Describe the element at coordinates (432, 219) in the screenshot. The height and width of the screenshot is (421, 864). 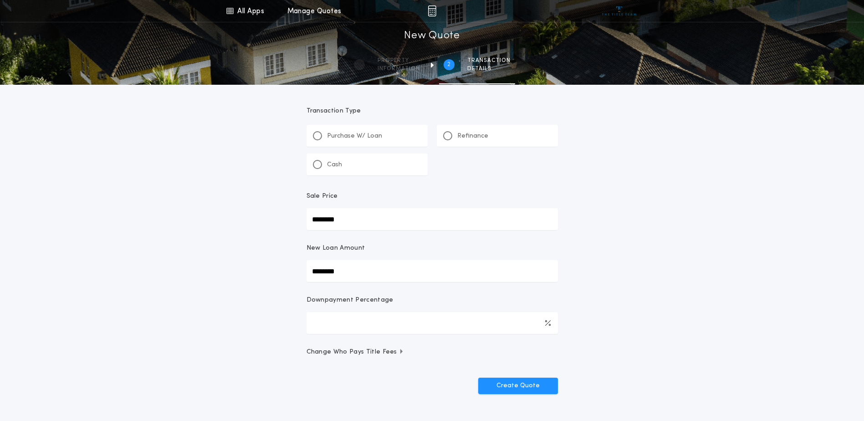
I see `input: Sale Price` at that location.